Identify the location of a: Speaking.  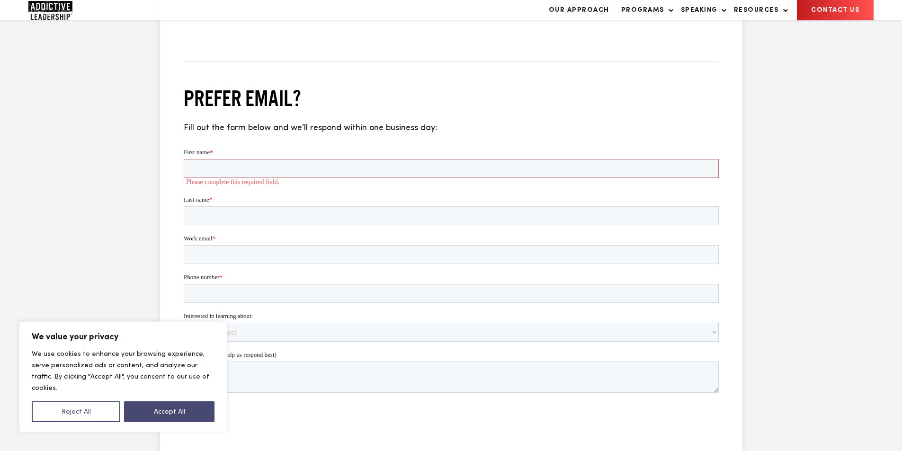
(702, 10).